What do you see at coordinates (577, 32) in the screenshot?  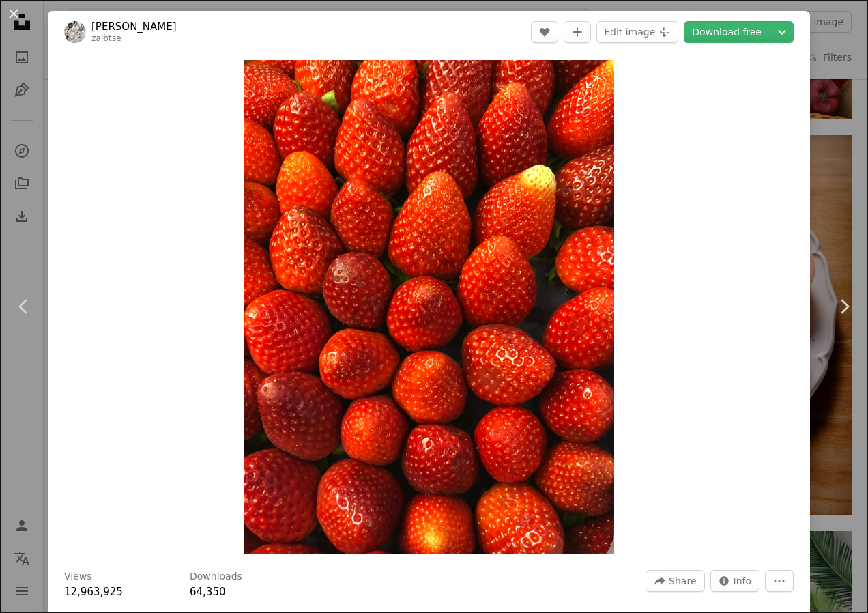 I see `button: Add to Collection` at bounding box center [577, 32].